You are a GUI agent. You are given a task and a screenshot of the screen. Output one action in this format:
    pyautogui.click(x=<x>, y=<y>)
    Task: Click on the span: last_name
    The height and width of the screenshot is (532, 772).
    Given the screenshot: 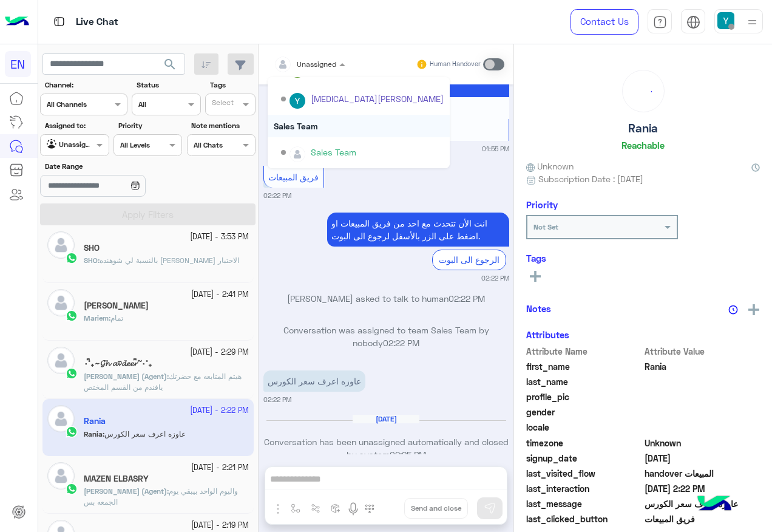 What is the action you would take?
    pyautogui.click(x=584, y=381)
    